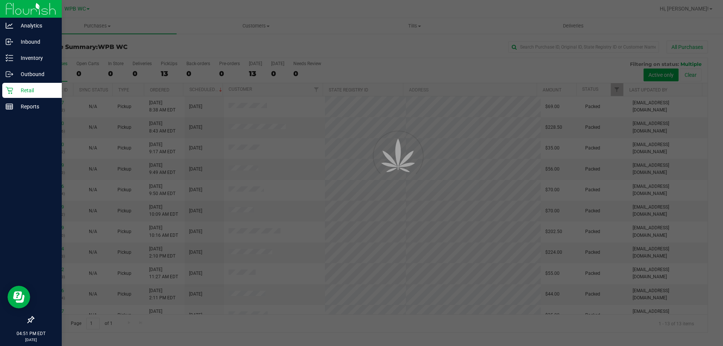 This screenshot has width=723, height=346. I want to click on inline-svg: Analytics, so click(9, 26).